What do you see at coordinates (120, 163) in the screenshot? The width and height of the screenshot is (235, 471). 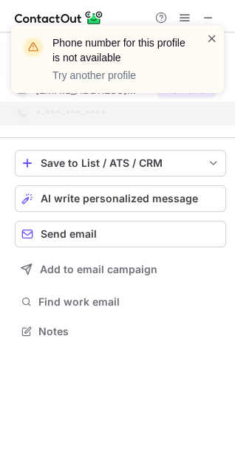 I see `button: save-profile-one-click` at bounding box center [120, 163].